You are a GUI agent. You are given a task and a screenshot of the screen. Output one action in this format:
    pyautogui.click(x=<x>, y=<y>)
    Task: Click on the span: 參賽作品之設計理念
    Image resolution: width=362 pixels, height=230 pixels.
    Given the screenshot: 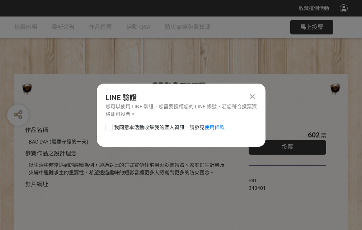 What is the action you would take?
    pyautogui.click(x=51, y=153)
    